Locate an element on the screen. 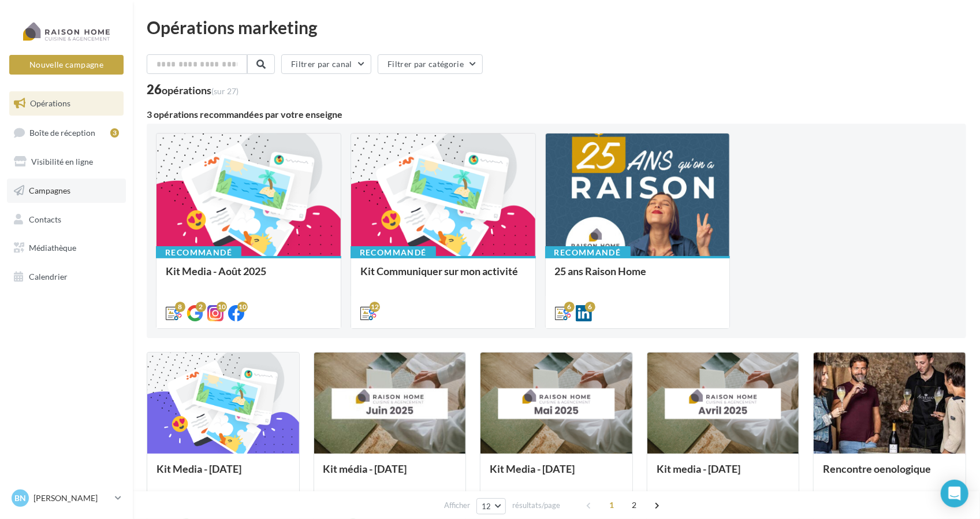  a: Opérations is located at coordinates (67, 103).